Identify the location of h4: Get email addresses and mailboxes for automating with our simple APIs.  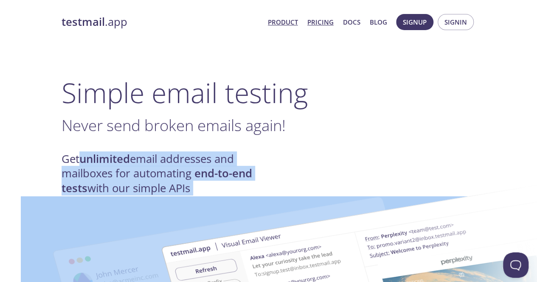
(165, 174).